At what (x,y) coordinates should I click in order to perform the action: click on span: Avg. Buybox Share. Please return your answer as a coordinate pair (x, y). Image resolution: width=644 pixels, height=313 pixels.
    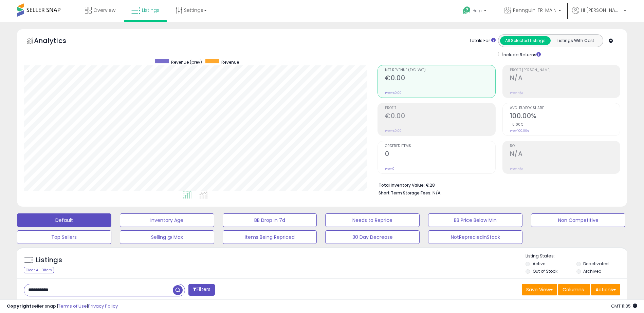
    Looking at the image, I should click on (564, 108).